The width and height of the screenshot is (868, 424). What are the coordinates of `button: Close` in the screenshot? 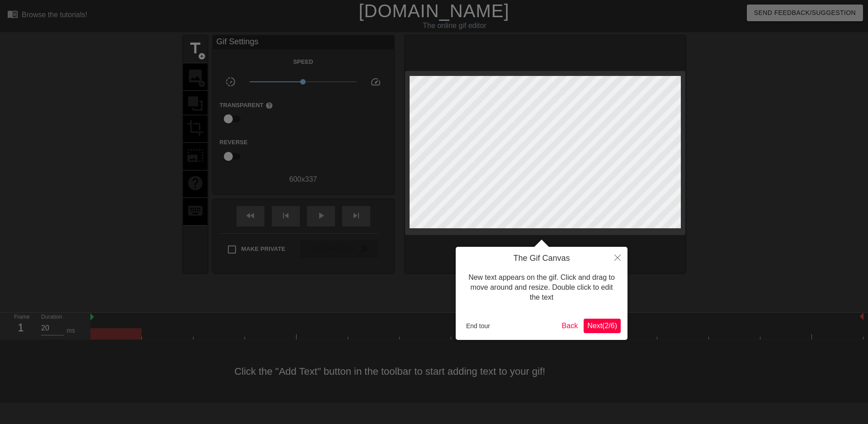 It's located at (618, 257).